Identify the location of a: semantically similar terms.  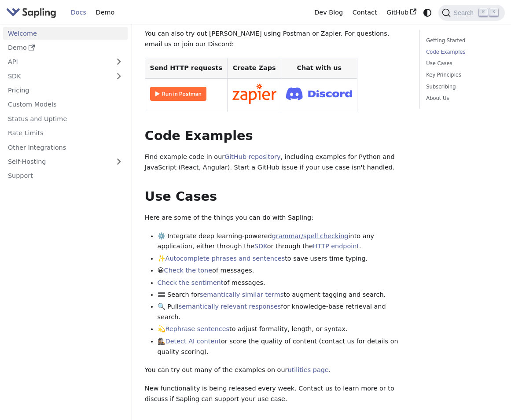
(242, 295).